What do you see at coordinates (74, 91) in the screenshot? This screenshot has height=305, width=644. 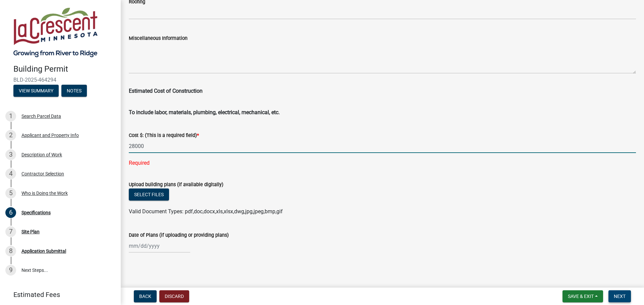 I see `button: Notes` at bounding box center [74, 91].